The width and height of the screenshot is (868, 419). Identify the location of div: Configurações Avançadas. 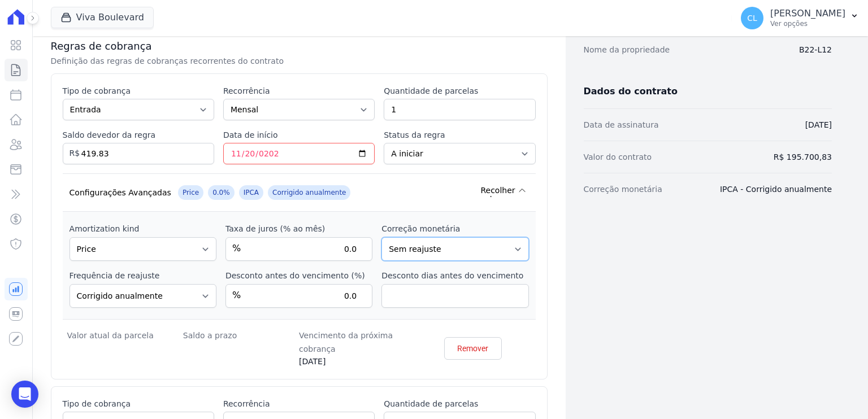
(120, 192).